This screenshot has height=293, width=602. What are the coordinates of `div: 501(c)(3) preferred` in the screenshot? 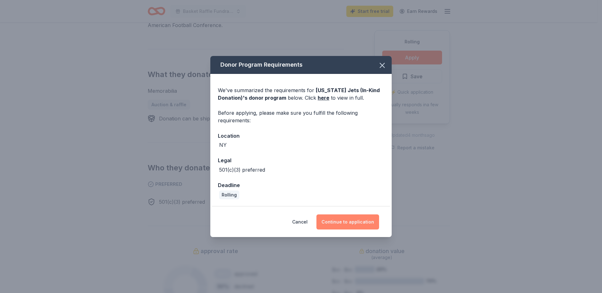 It's located at (242, 170).